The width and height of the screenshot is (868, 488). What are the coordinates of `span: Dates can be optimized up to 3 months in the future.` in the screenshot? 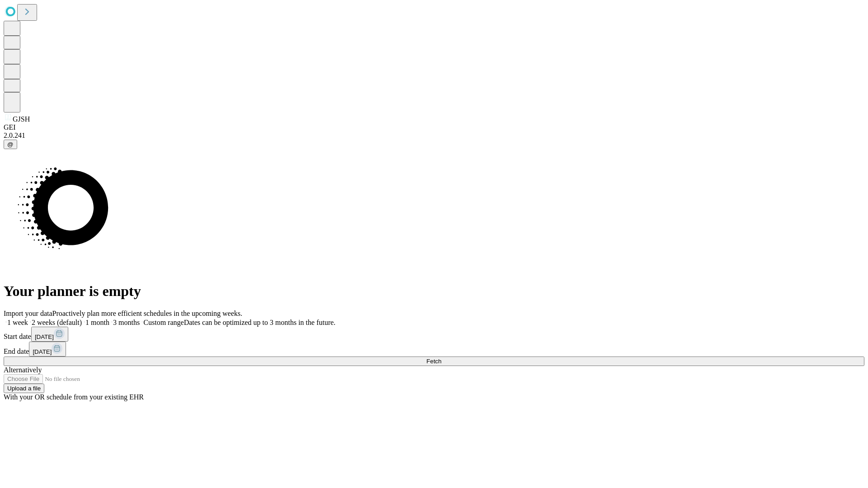 It's located at (259, 322).